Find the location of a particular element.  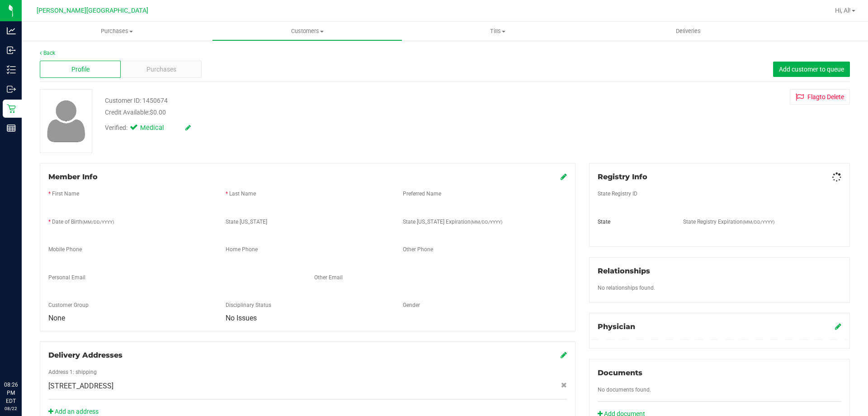

a: Customers is located at coordinates (307, 31).